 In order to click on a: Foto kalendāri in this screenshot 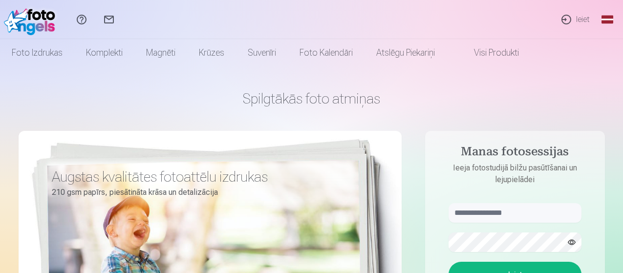, I will do `click(326, 53)`.